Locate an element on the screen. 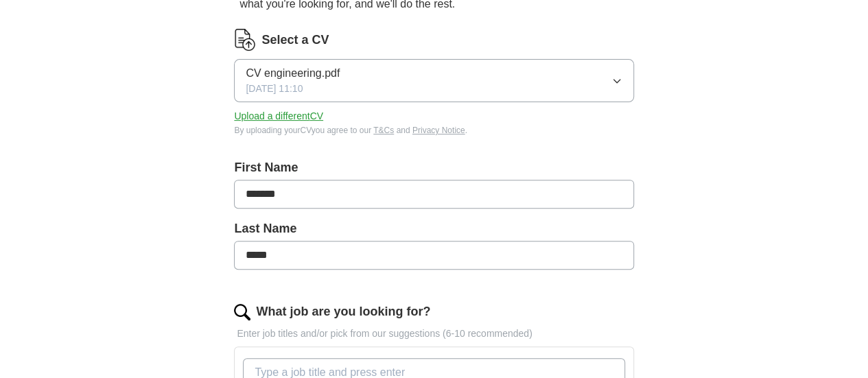 This screenshot has height=378, width=868. div: By uploading your CV you agree to our and . is located at coordinates (433, 131).